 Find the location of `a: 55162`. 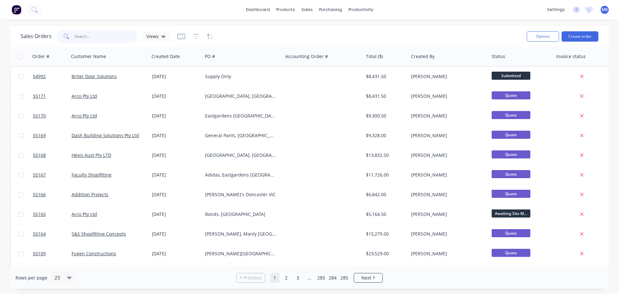

a: 55162 is located at coordinates (52, 273).